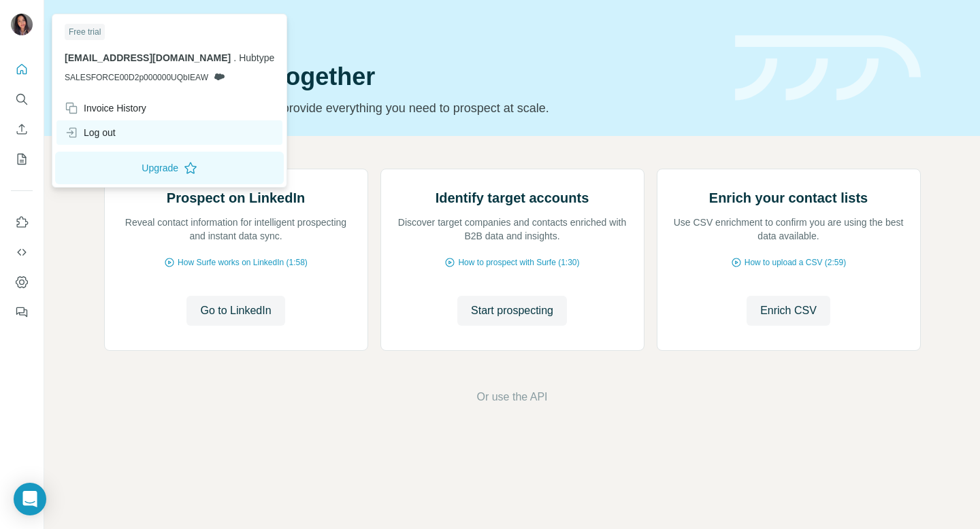  I want to click on h2: Prospect on LinkedIn, so click(235, 198).